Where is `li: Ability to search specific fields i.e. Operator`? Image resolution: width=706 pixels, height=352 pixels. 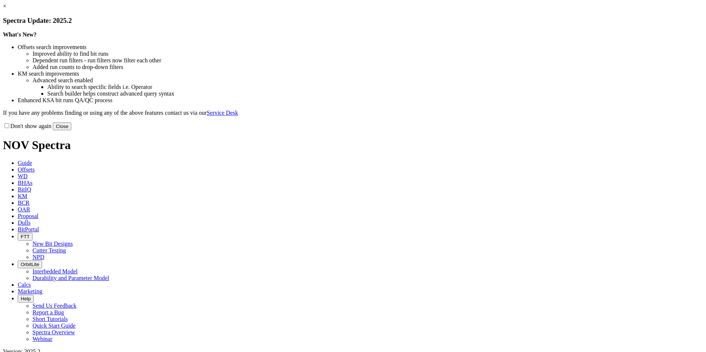 li: Ability to search specific fields i.e. Operator is located at coordinates (375, 87).